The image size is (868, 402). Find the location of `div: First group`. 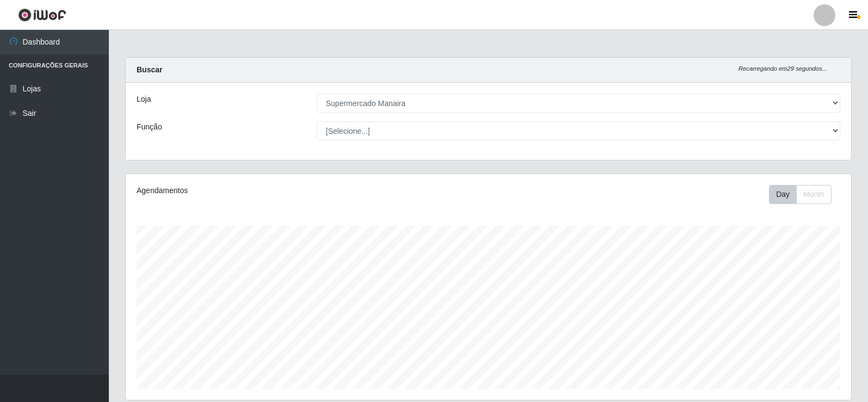

div: First group is located at coordinates (800, 194).